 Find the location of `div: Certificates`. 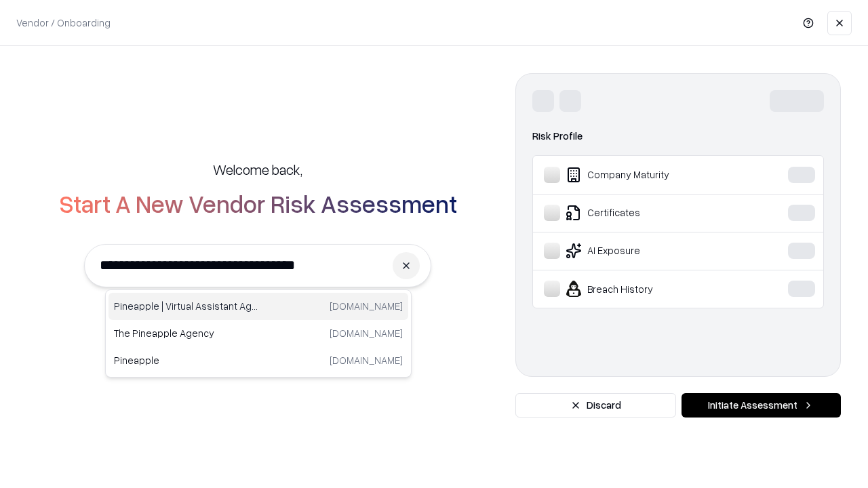

div: Certificates is located at coordinates (645, 213).